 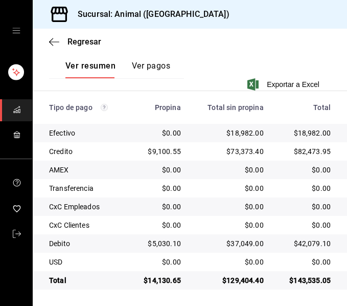 What do you see at coordinates (90, 70) in the screenshot?
I see `button: Ver resumen` at bounding box center [90, 70].